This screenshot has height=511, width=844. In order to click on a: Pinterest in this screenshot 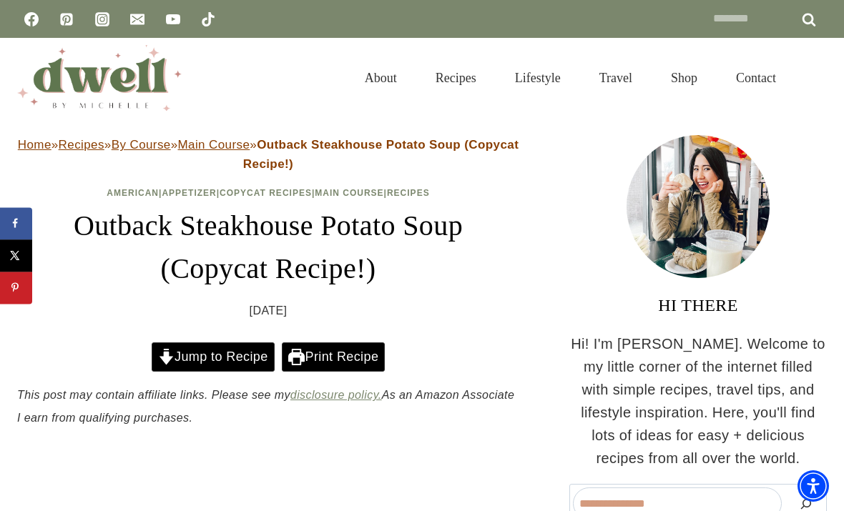, I will do `click(66, 19)`.